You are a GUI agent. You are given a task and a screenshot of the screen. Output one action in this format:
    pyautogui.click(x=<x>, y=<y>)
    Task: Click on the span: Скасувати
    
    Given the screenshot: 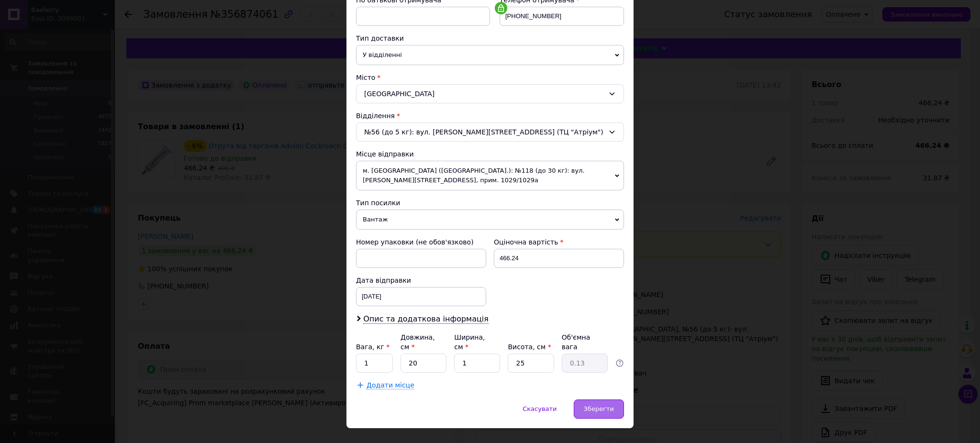 What is the action you would take?
    pyautogui.click(x=539, y=409)
    